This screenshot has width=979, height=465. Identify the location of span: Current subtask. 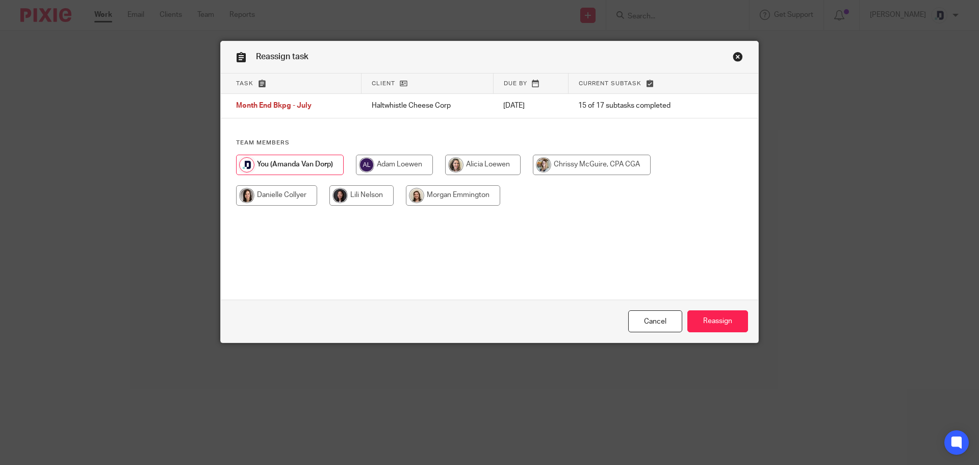
(610, 83).